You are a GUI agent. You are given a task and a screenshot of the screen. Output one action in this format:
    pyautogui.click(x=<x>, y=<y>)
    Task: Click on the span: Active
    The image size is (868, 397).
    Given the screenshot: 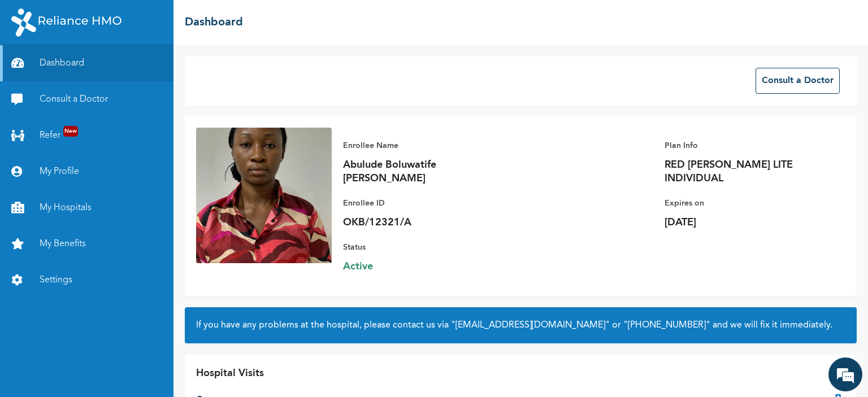 What is the action you would take?
    pyautogui.click(x=422, y=267)
    